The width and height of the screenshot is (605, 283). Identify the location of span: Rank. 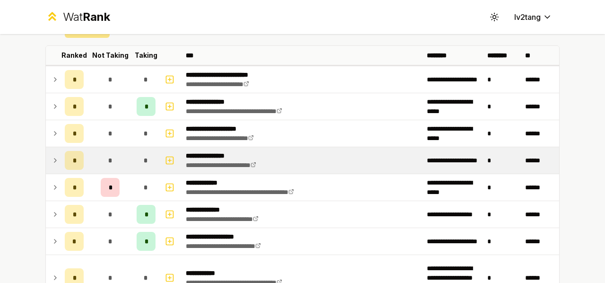
(96, 17).